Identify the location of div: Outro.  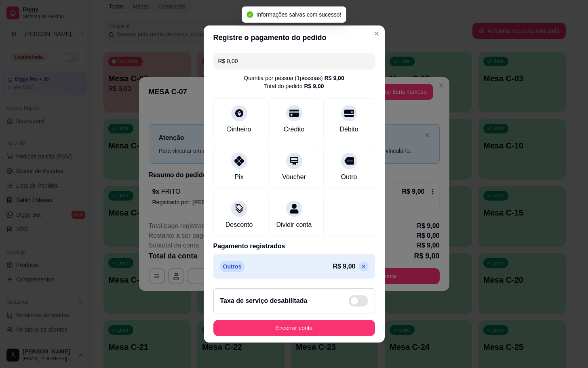
(349, 177).